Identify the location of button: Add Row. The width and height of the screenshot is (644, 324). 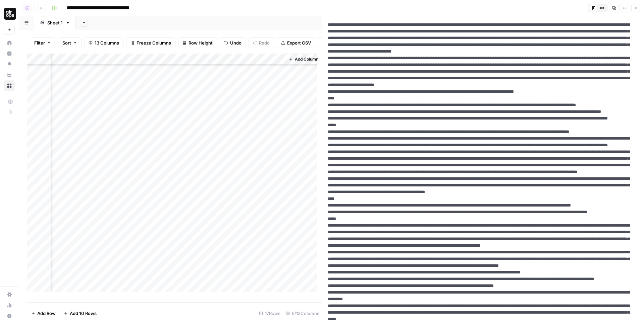
(44, 313).